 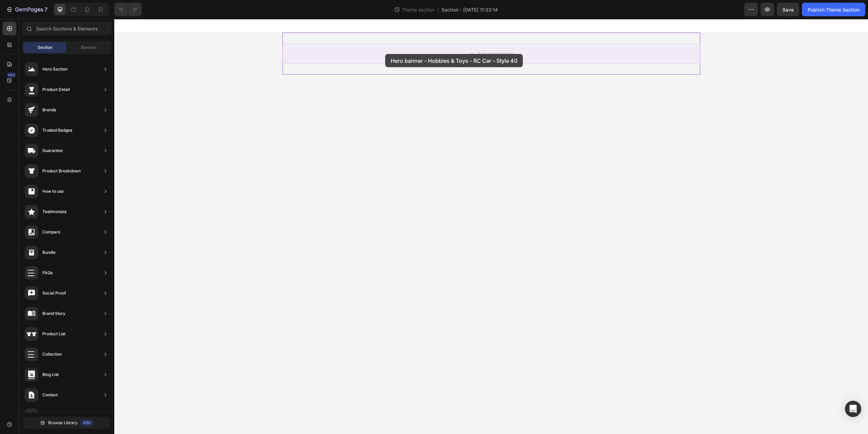 I want to click on span: Theme section, so click(x=418, y=10).